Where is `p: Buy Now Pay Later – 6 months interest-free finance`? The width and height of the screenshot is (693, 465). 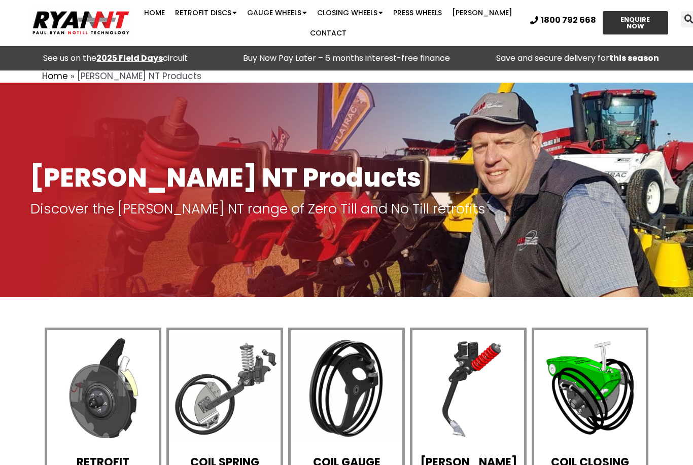 p: Buy Now Pay Later – 6 months interest-free finance is located at coordinates (346, 58).